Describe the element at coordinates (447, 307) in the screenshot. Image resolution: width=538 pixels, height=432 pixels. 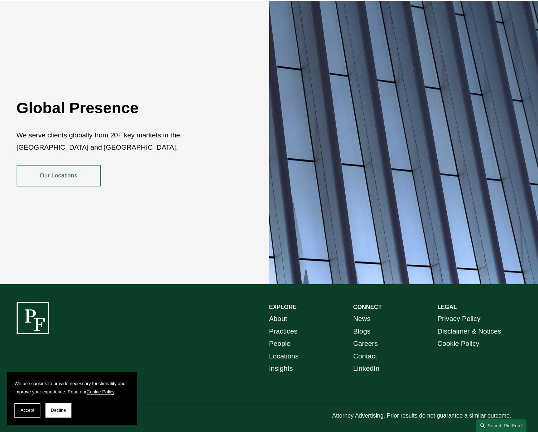
I see `strong: LEGAL` at that location.